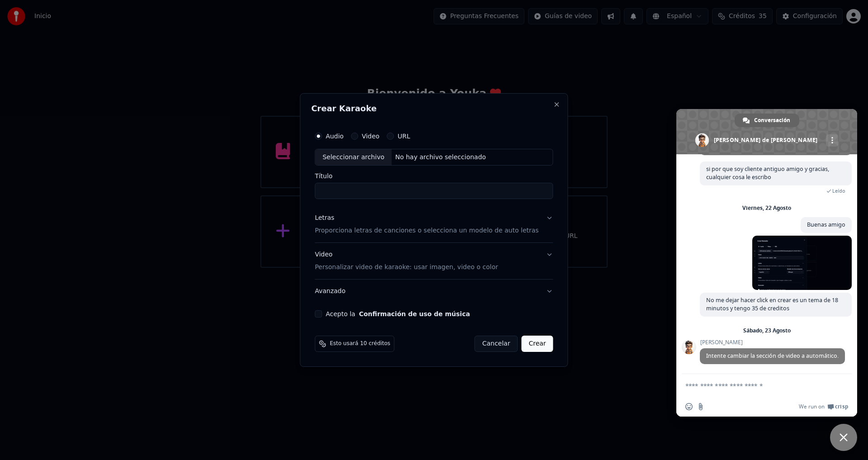 The image size is (868, 460). Describe the element at coordinates (353, 158) in the screenshot. I see `div: Seleccionar archivo` at that location.